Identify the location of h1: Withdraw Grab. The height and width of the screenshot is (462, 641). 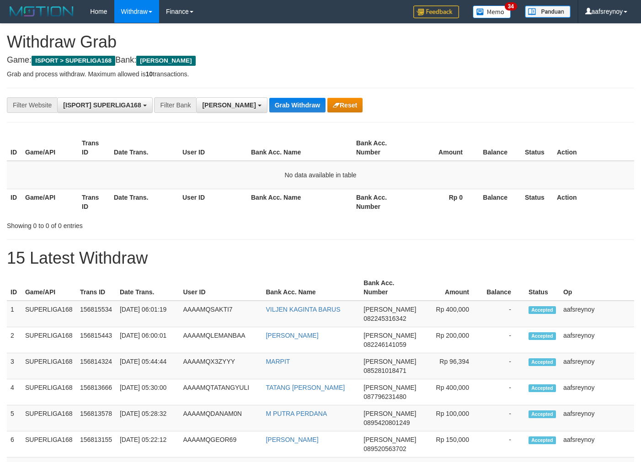
(320, 42).